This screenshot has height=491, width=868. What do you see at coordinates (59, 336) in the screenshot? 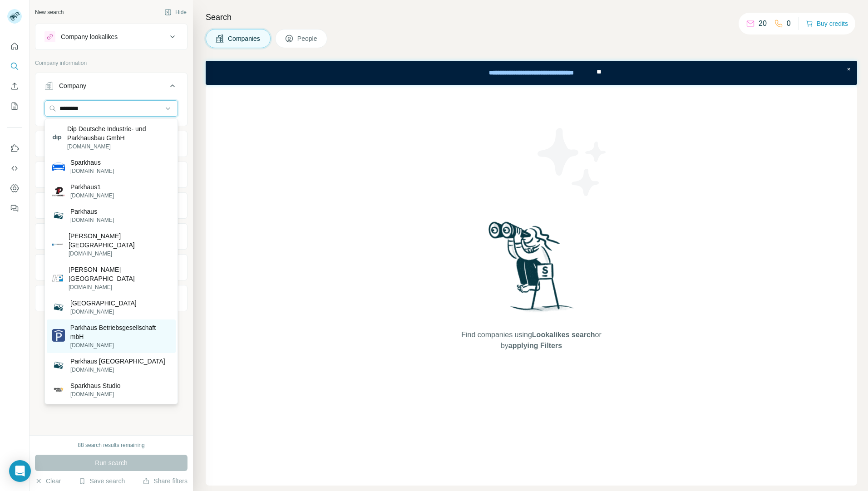
I see `img: Parkhaus Betriebsgesellschaft mbH` at bounding box center [59, 336].